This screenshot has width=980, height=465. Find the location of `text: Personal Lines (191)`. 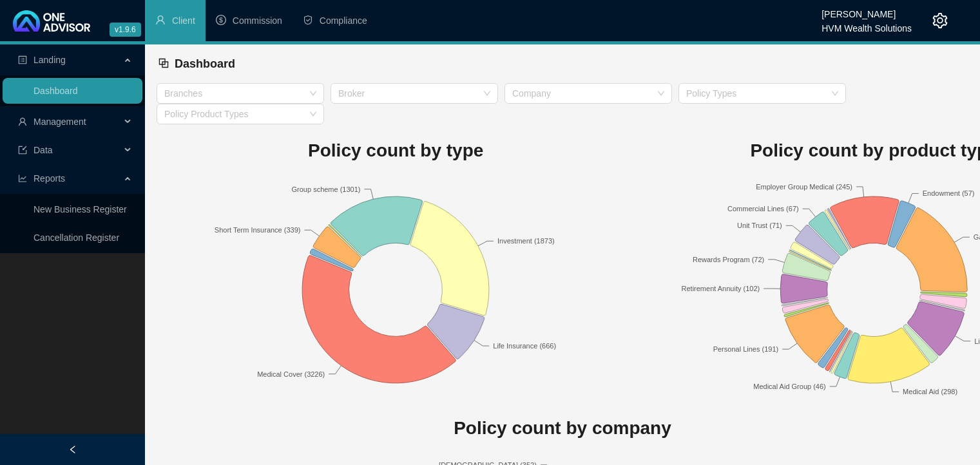

text: Personal Lines (191) is located at coordinates (747, 349).